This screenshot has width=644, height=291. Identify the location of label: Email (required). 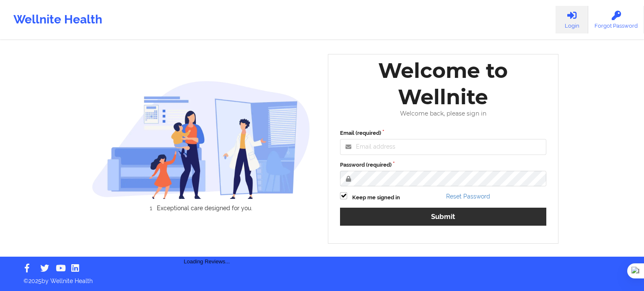
(443, 133).